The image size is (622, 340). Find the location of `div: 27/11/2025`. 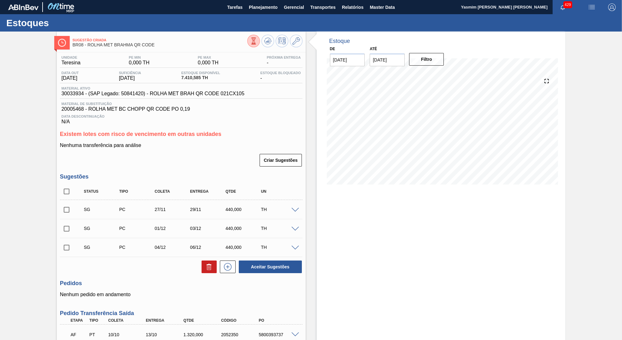

div: 27/11/2025 is located at coordinates (173, 210).